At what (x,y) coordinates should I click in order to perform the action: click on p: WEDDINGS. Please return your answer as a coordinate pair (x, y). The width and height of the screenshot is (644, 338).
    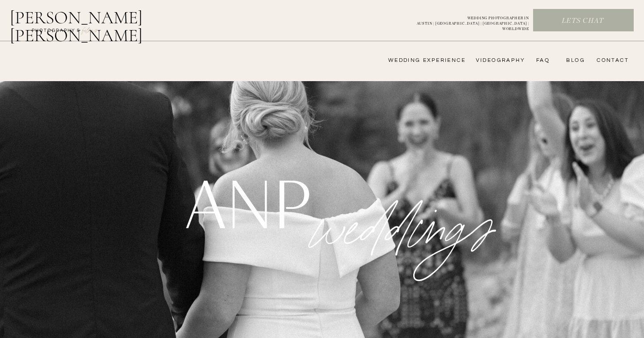
    Looking at the image, I should click on (408, 187).